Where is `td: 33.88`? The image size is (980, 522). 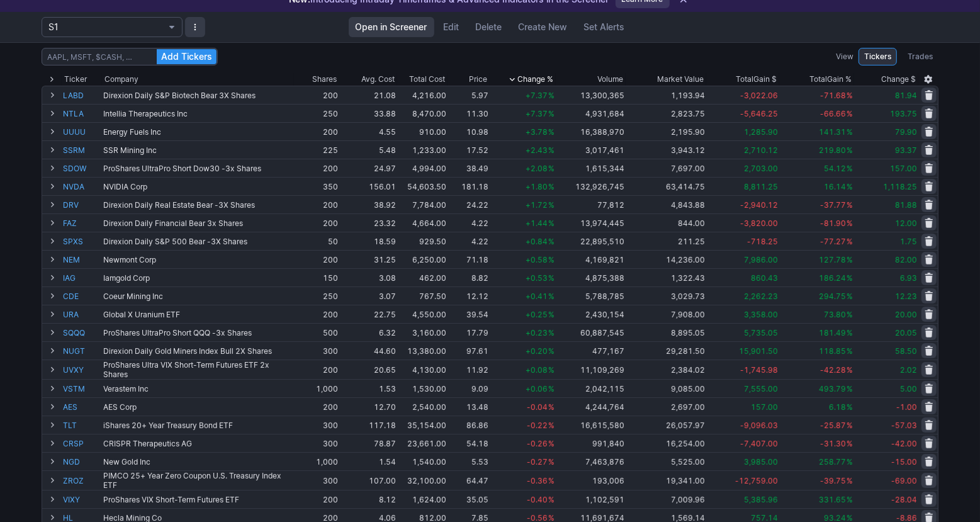
td: 33.88 is located at coordinates (368, 112).